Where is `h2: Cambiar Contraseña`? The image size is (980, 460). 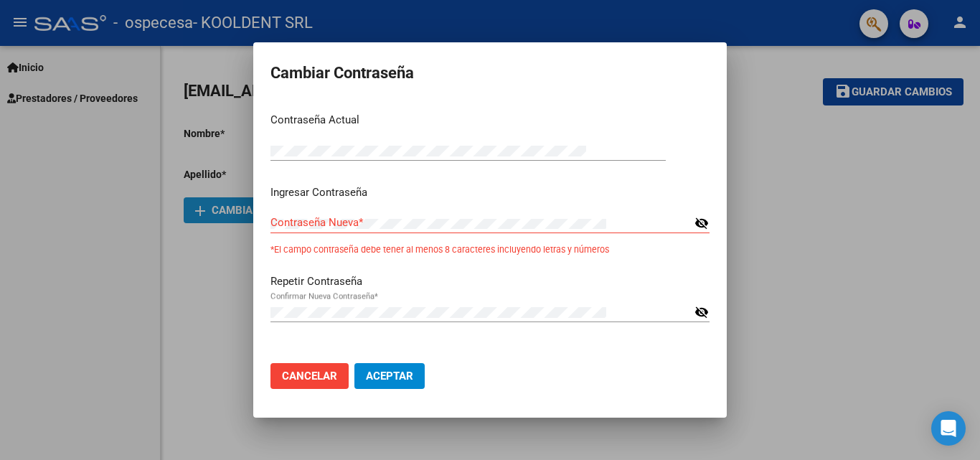 h2: Cambiar Contraseña is located at coordinates (490, 73).